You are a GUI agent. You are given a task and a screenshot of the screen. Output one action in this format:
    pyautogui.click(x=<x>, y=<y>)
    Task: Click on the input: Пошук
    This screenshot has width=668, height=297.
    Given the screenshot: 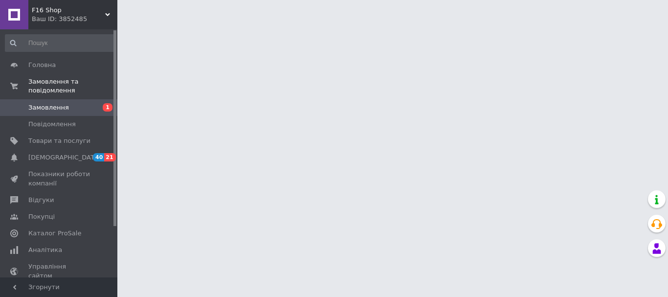 What is the action you would take?
    pyautogui.click(x=60, y=43)
    